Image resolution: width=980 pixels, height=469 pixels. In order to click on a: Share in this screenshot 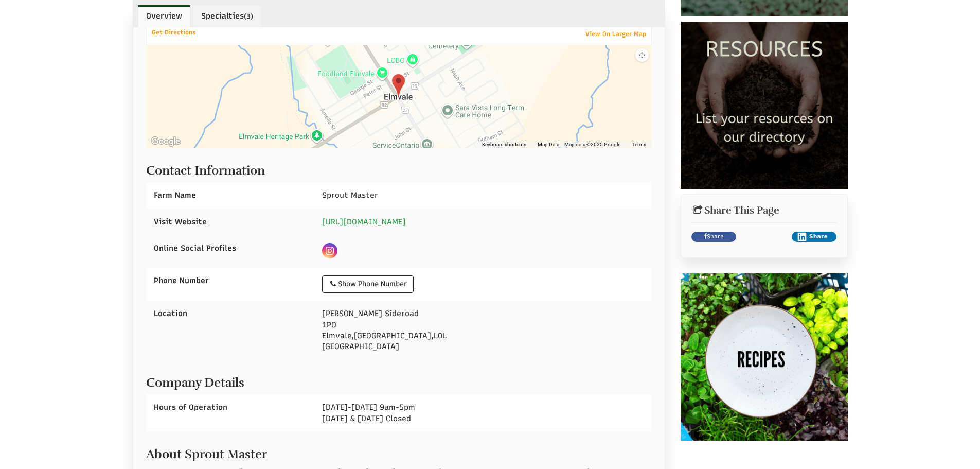, I will do `click(714, 237)`.